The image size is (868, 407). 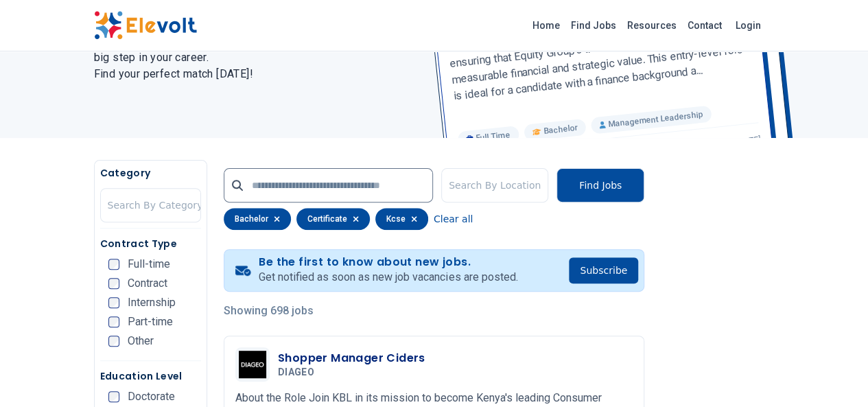 I want to click on span: Full-time, so click(x=149, y=265).